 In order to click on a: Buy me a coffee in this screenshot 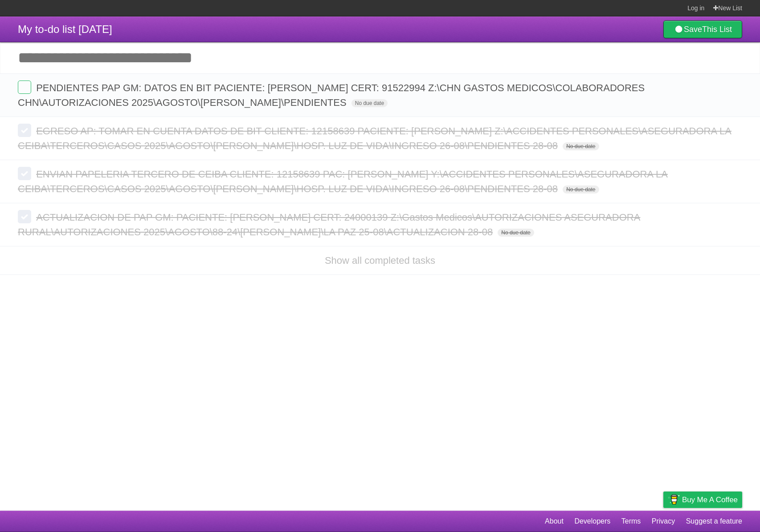, I will do `click(703, 500)`.